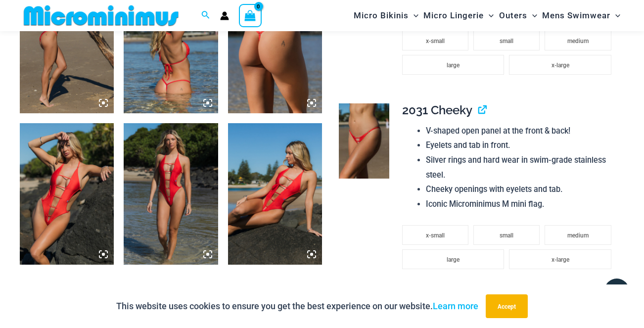 This screenshot has height=328, width=644. What do you see at coordinates (298, 306) in the screenshot?
I see `p: This website uses cookies to ensure you get the best experience on our website.` at bounding box center [298, 306].